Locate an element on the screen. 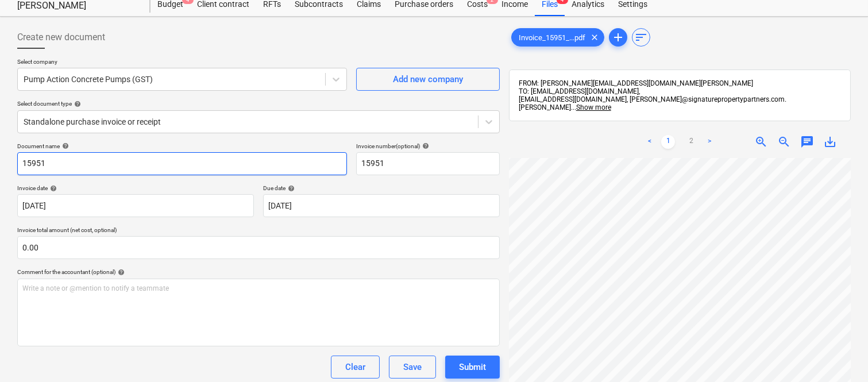 The height and width of the screenshot is (382, 868). a: Page 1 is your current page is located at coordinates (668, 142).